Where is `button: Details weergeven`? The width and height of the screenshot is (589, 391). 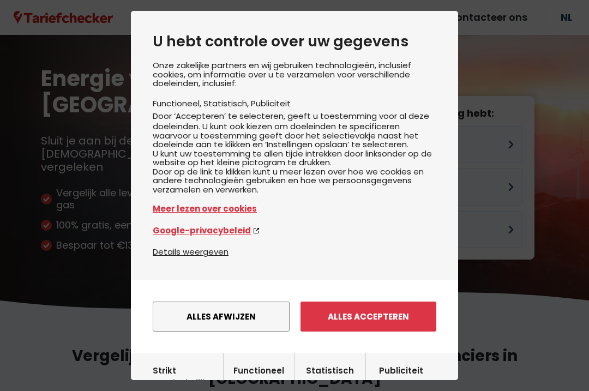 button: Details weergeven is located at coordinates (190, 251).